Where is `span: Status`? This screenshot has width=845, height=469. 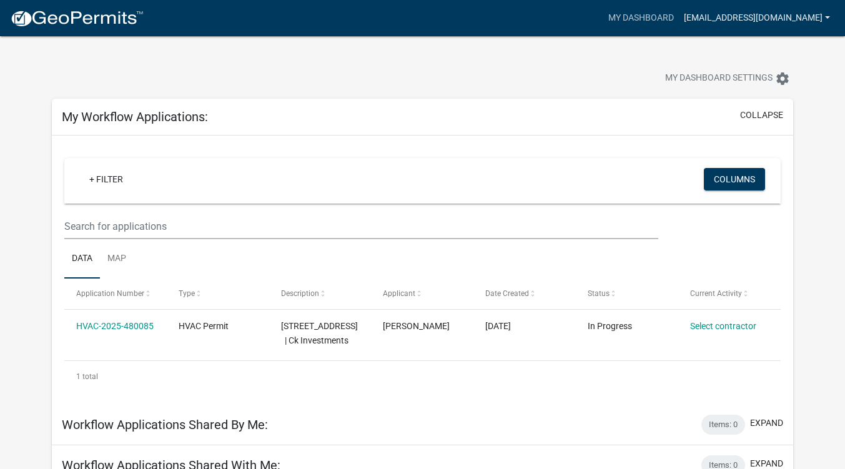
span: Status is located at coordinates (599, 294).